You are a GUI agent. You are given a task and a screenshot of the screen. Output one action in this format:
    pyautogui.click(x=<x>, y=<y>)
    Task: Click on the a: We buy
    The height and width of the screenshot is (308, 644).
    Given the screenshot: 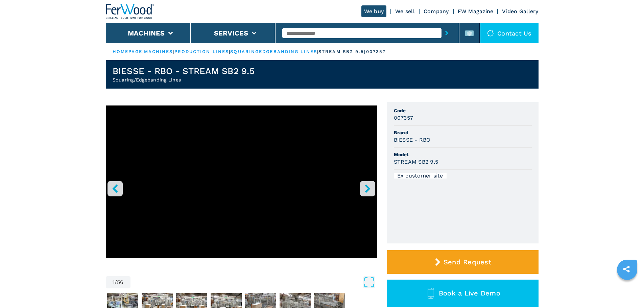 What is the action you would take?
    pyautogui.click(x=374, y=11)
    